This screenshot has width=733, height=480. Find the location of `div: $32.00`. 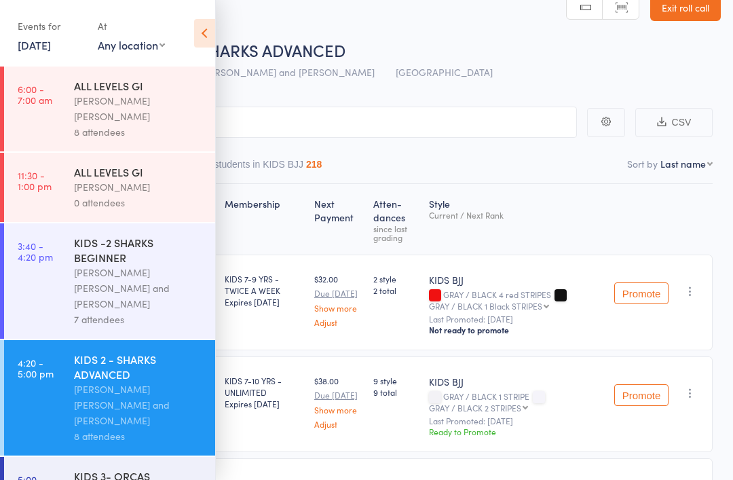

div: $32.00 is located at coordinates (338, 300).